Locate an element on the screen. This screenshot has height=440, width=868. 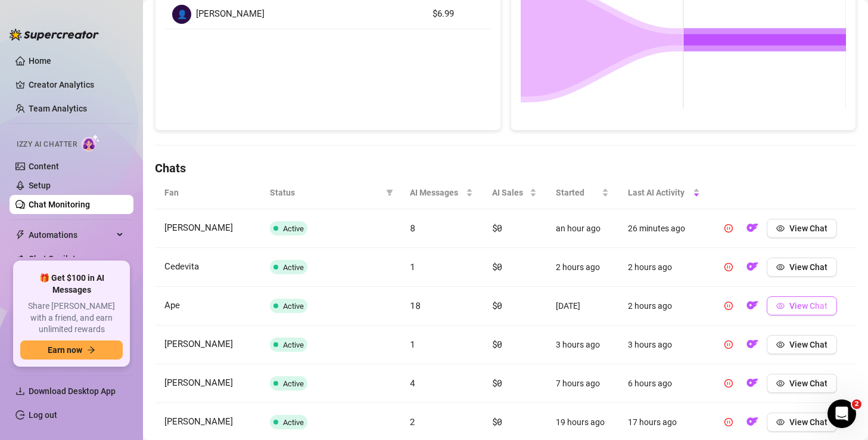
span: Izzy AI Chatter is located at coordinates (47, 144).